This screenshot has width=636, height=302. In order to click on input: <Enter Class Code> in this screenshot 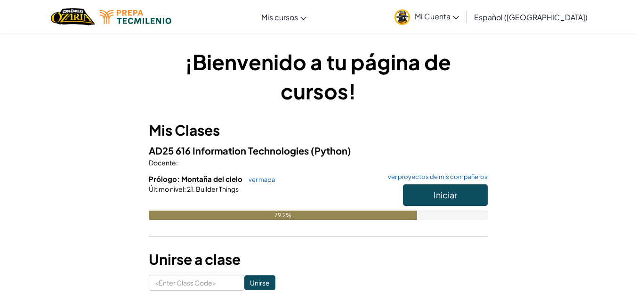, I will do `click(196, 283)`.